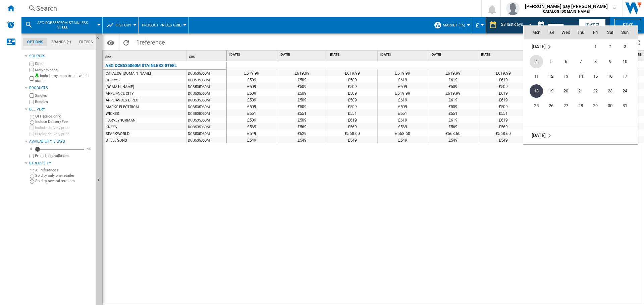 The height and width of the screenshot is (305, 644). Describe the element at coordinates (581, 62) in the screenshot. I see `tr: Week 2` at that location.